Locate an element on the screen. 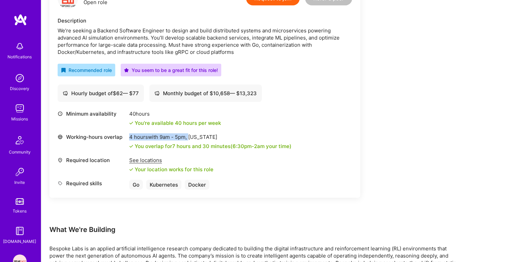 This screenshot has height=262, width=507. i: icon Location is located at coordinates (60, 160).